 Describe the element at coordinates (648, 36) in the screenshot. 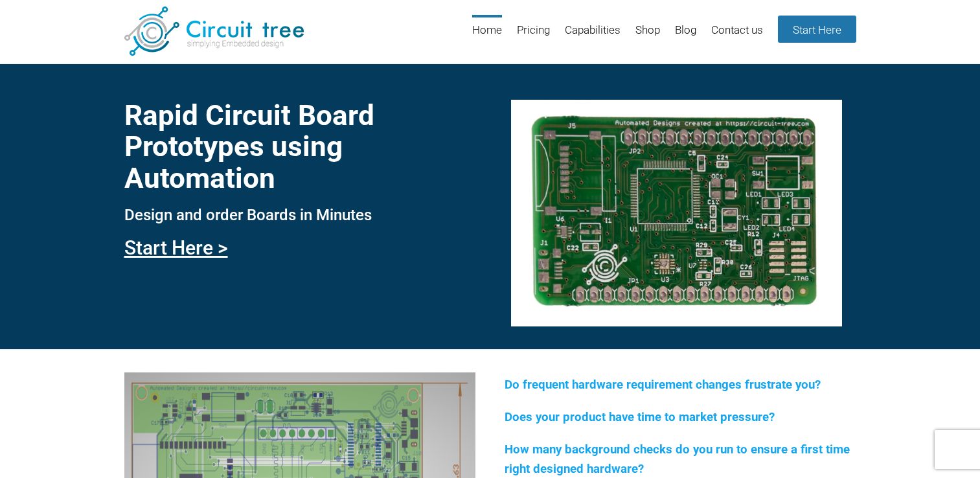

I see `a: Shop` at that location.